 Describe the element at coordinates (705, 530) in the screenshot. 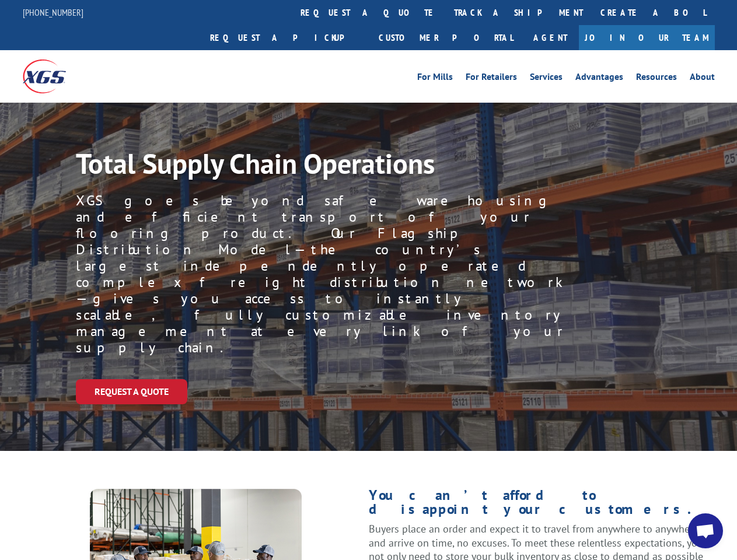

I see `a: Open chat` at that location.